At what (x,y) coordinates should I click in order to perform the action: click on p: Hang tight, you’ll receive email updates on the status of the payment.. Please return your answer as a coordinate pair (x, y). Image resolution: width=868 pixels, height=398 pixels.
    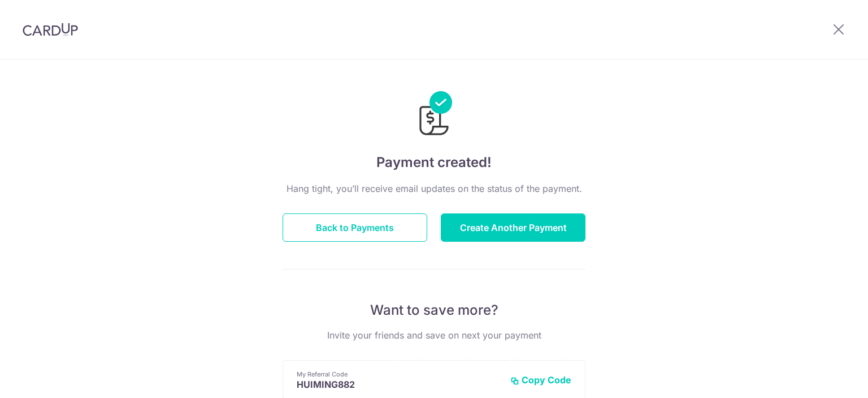
    Looking at the image, I should click on (434, 188).